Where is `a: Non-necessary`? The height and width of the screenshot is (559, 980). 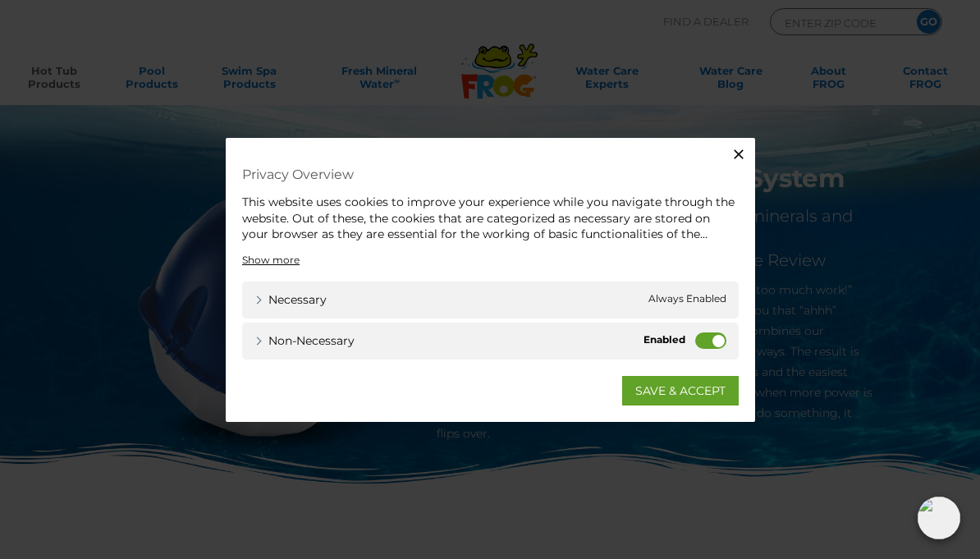 a: Non-necessary is located at coordinates (304, 340).